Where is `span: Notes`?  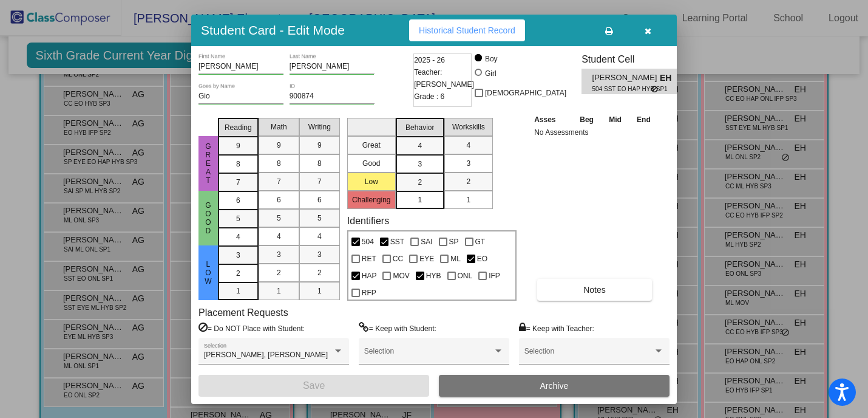 span: Notes is located at coordinates (594, 290).